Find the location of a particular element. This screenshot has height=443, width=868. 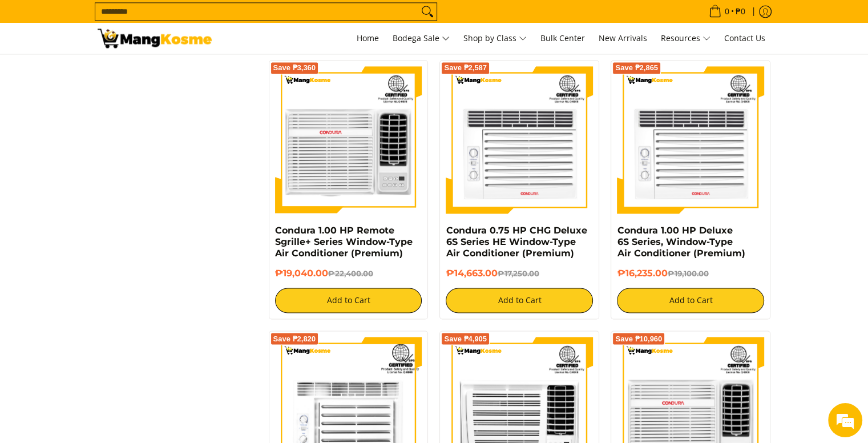

span: Save ₱3,360 is located at coordinates (294, 68).